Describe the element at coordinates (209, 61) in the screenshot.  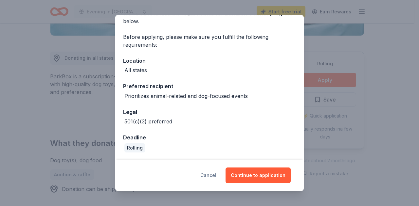
I see `div: Location` at that location.